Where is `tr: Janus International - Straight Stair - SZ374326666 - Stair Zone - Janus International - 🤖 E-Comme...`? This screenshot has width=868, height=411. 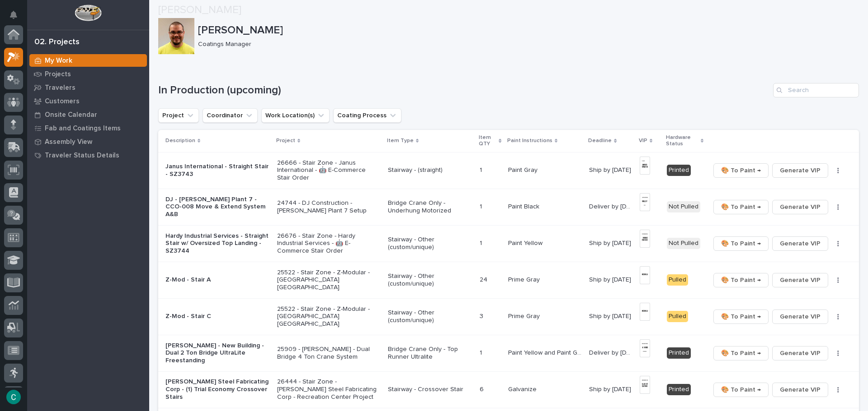 tr: Janus International - Straight Stair - SZ374326666 - Stair Zone - Janus International - 🤖 E-Comme... is located at coordinates (509, 171).